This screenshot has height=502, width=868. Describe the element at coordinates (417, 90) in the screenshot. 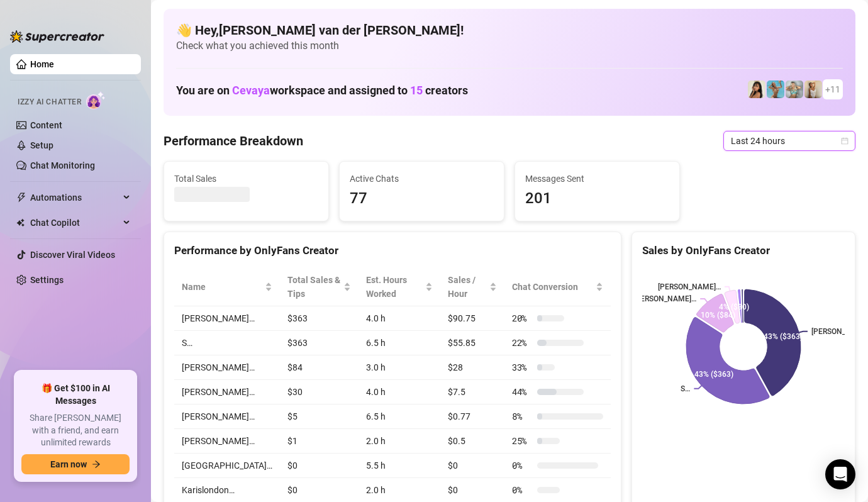

I see `span: 15` at that location.